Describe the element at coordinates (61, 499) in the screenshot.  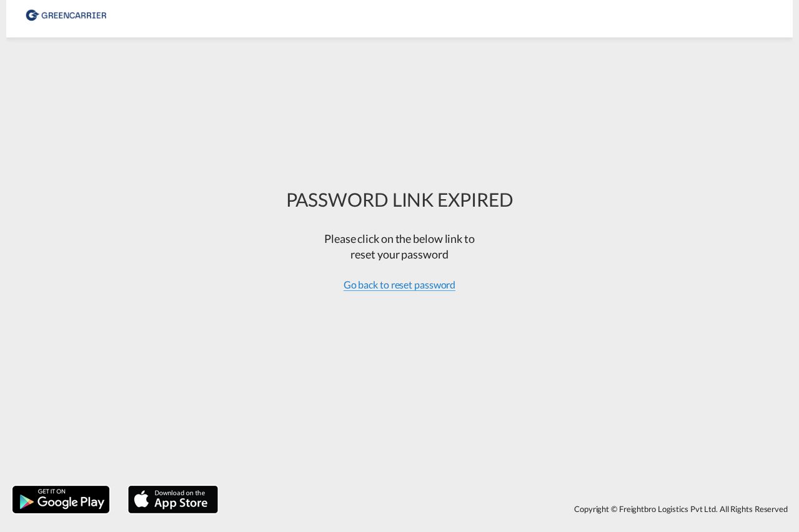
I see `img: google.png` at that location.